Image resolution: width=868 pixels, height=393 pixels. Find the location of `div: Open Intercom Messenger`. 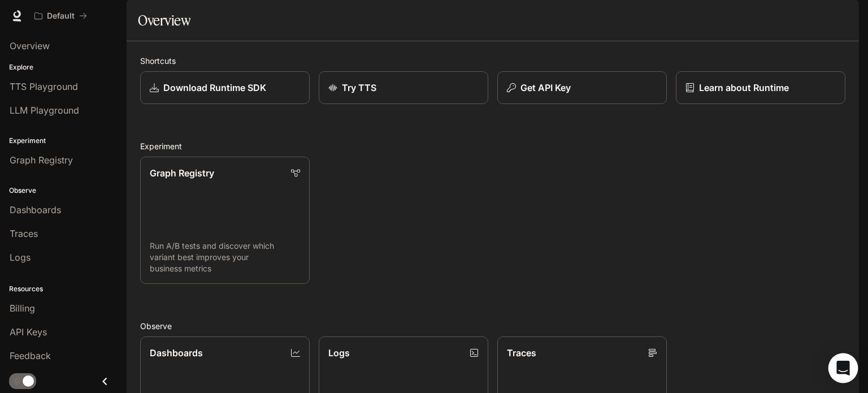

div: Open Intercom Messenger is located at coordinates (843, 368).